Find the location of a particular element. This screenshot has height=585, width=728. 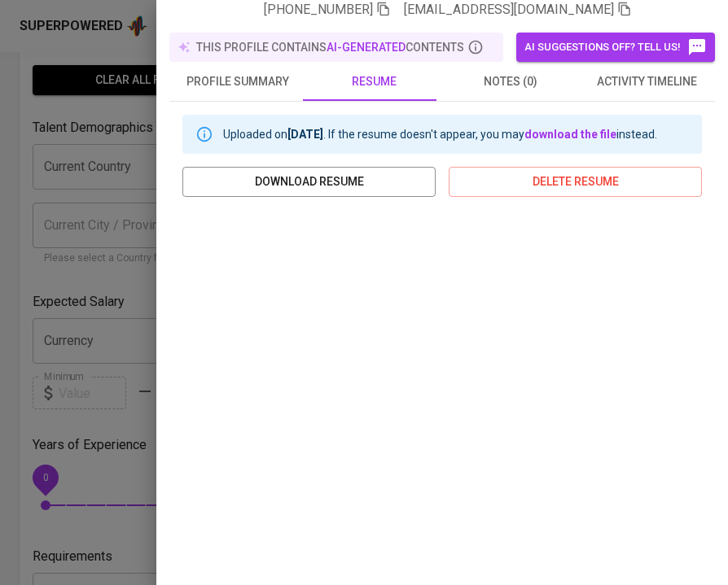

span: resume is located at coordinates (374, 81).